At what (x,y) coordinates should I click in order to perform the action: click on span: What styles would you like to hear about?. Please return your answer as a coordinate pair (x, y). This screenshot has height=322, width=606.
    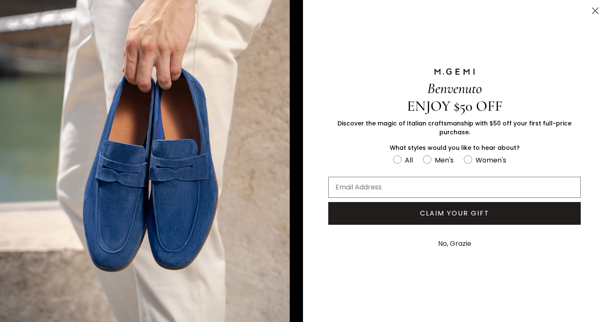
    Looking at the image, I should click on (455, 148).